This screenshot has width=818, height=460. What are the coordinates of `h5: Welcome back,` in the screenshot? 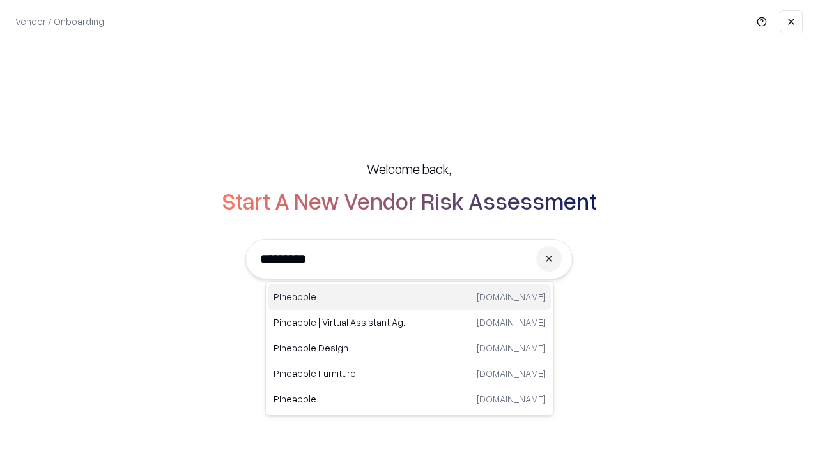 It's located at (409, 169).